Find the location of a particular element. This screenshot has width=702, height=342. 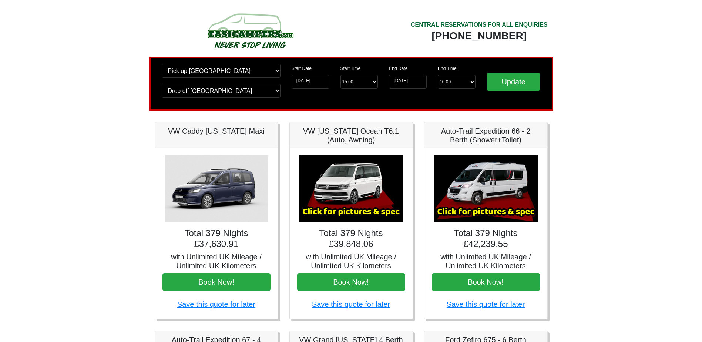

input: Start Date is located at coordinates (310, 82).